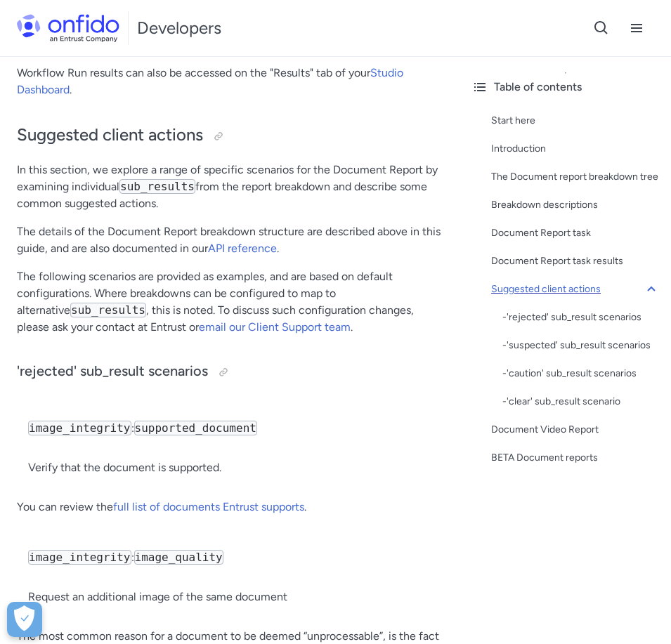 This screenshot has height=644, width=671. Describe the element at coordinates (242, 248) in the screenshot. I see `a: API reference` at that location.